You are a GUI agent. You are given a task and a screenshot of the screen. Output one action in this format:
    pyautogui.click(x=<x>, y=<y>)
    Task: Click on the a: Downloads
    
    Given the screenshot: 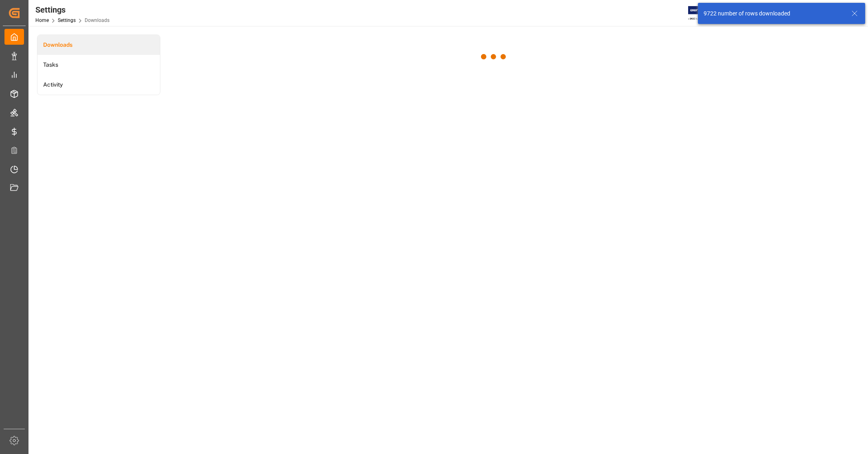 What is the action you would take?
    pyautogui.click(x=98, y=45)
    